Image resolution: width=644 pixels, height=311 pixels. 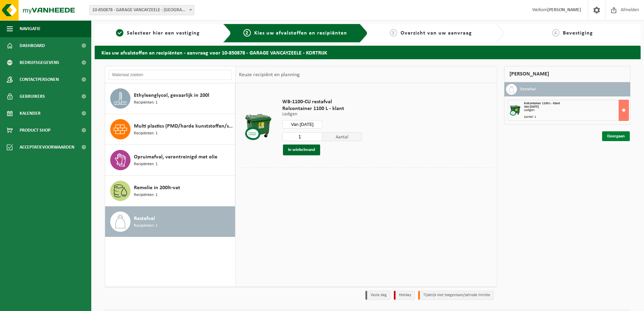 I want to click on p: Ledigen, so click(x=322, y=115).